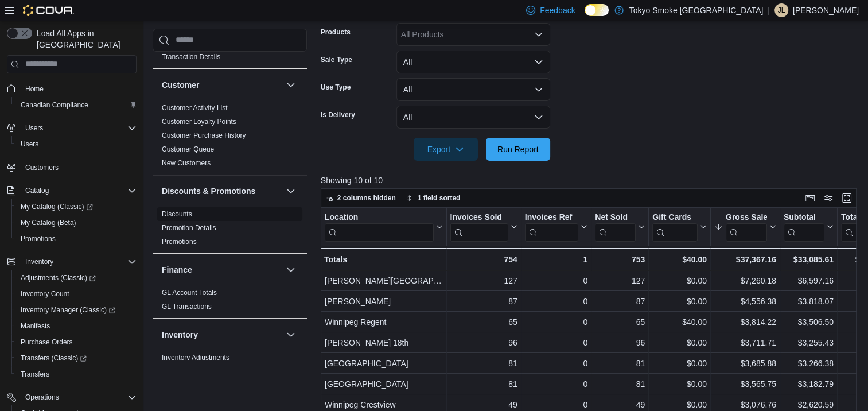  What do you see at coordinates (49, 222) in the screenshot?
I see `span: My Catalog (Beta)` at bounding box center [49, 222].